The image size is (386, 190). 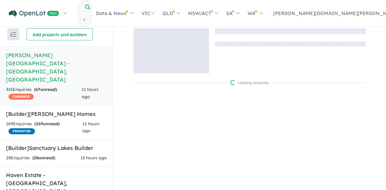 I want to click on span: CASHBACK, so click(x=21, y=97).